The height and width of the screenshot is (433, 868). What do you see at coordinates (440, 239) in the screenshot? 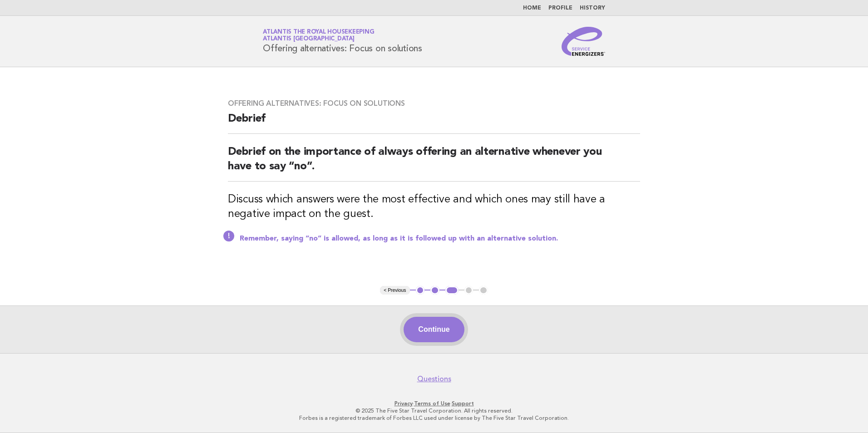
I see `p: Remember, saying “no” is allowed, as long as it is followed up with an alternative solution.` at bounding box center [440, 239].